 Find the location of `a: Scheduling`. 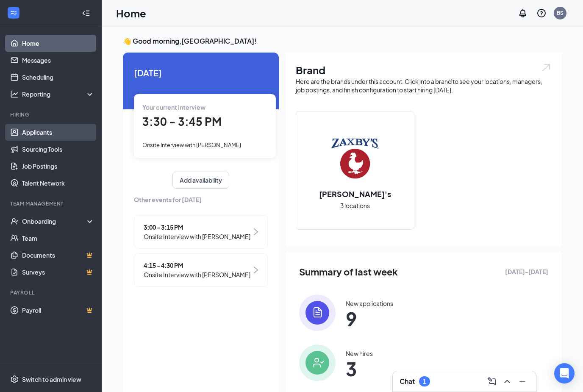

a: Scheduling is located at coordinates (58, 77).